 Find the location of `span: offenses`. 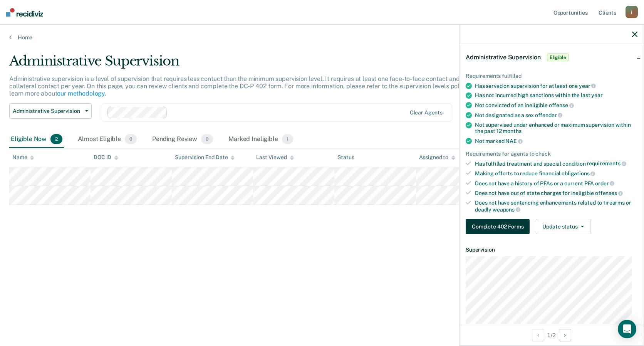

span: offenses is located at coordinates (609, 193).